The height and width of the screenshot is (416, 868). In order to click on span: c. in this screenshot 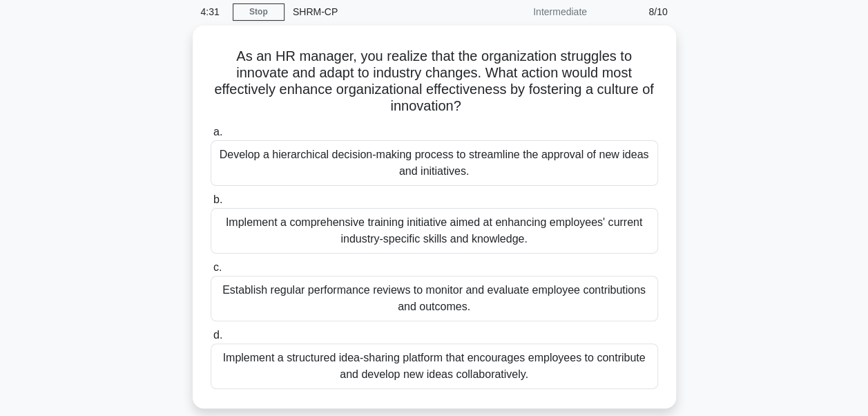, I will do `click(218, 266)`.